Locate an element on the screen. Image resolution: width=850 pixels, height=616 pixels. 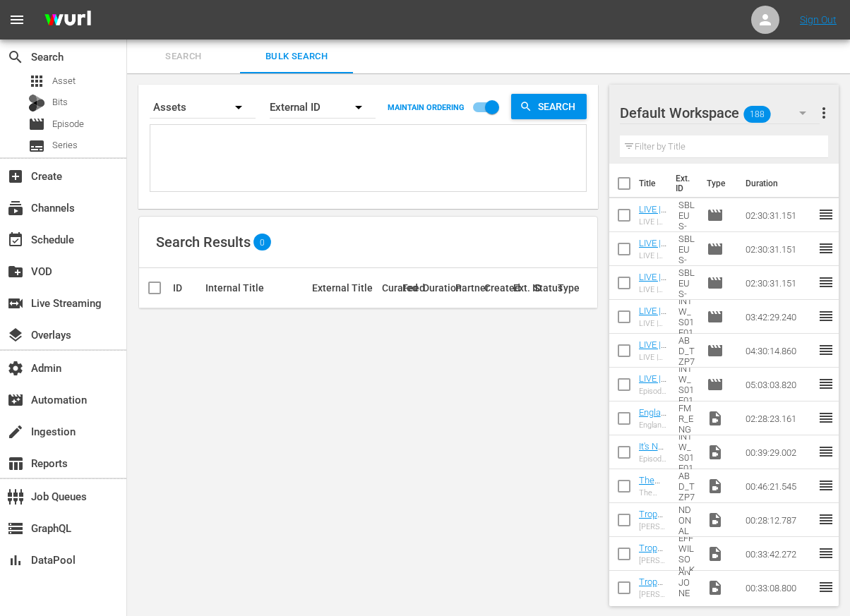
div: ID is located at coordinates (187, 288).